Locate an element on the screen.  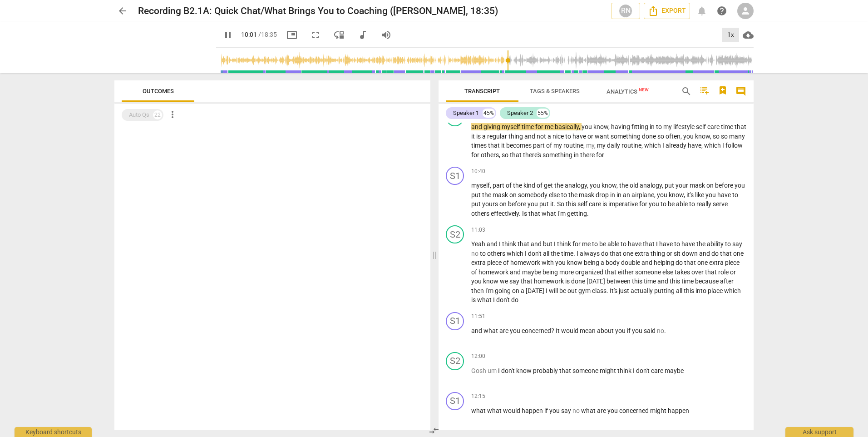
span: do is located at coordinates (680, 262).